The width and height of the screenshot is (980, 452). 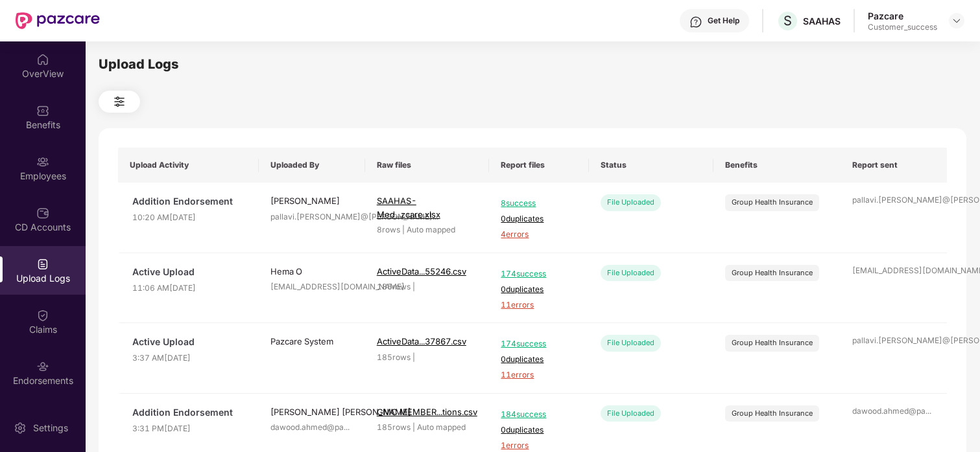 What do you see at coordinates (43, 367) in the screenshot?
I see `img: svg+xml;base64,PHN2ZyBpZD0iRW5kb3JzZW1lbnRzIiB4bWxucz0iaHR0cDovL3d3dy53My5vcmcvMjAwMC9zdmciIHdpZH...` at bounding box center [43, 367].